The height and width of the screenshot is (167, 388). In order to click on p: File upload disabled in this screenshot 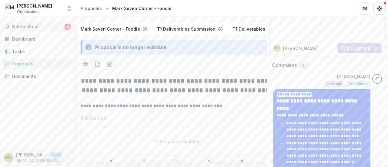, I will do `click(178, 141)`.